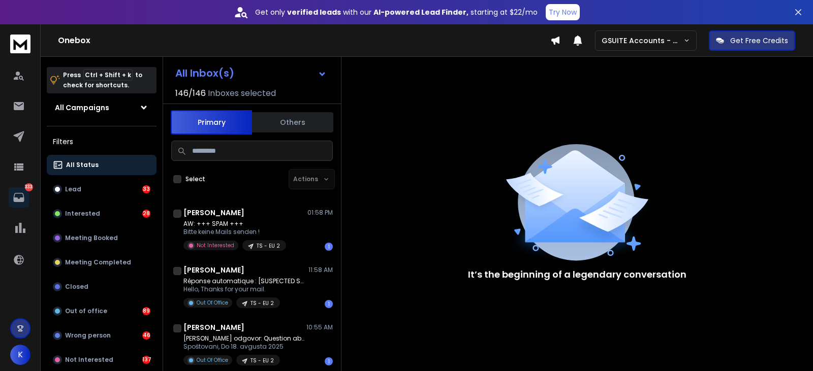  I want to click on p: Wrong person, so click(88, 336).